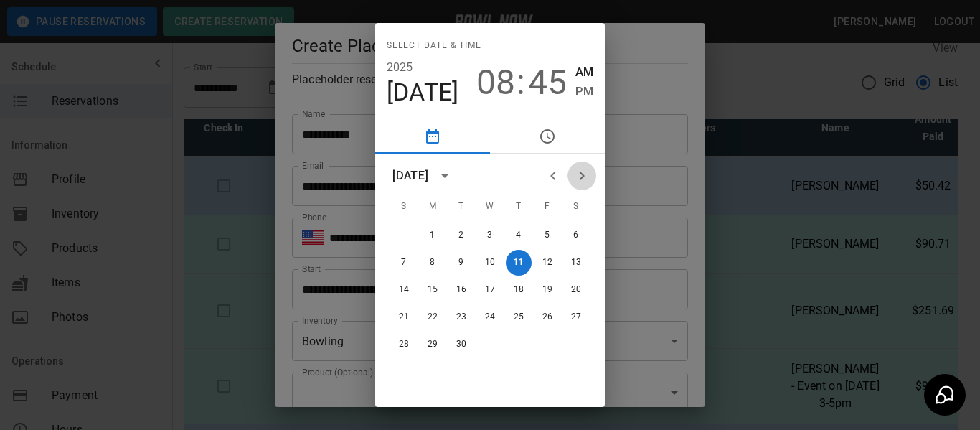 The height and width of the screenshot is (430, 980). Describe the element at coordinates (462, 317) in the screenshot. I see `button: 23` at that location.